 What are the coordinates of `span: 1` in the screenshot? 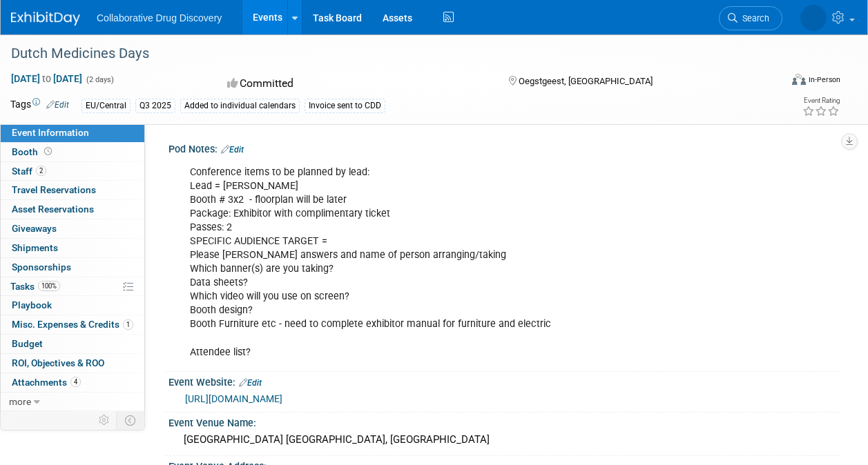 It's located at (128, 325).